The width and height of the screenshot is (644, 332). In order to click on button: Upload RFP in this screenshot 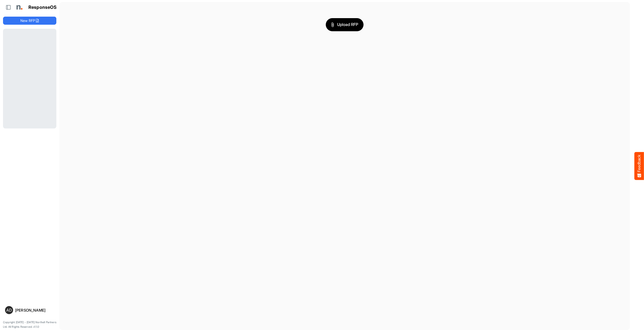, I will do `click(345, 25)`.